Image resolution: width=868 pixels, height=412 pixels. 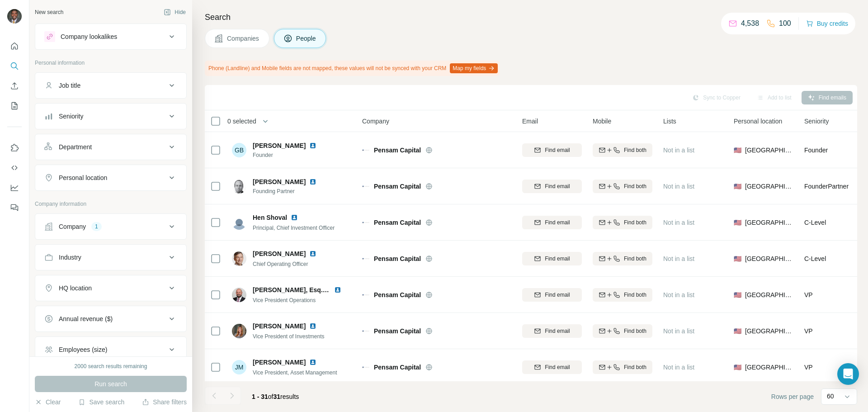 I want to click on button: Search, so click(x=15, y=66).